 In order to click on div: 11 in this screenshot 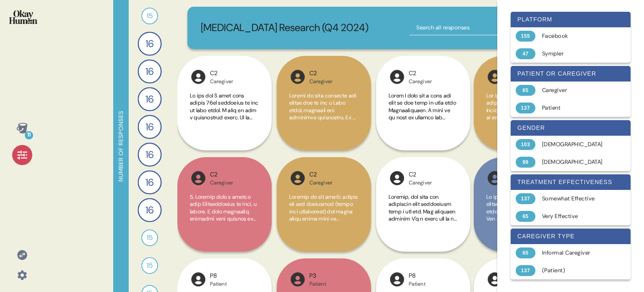, I will do `click(29, 135)`.